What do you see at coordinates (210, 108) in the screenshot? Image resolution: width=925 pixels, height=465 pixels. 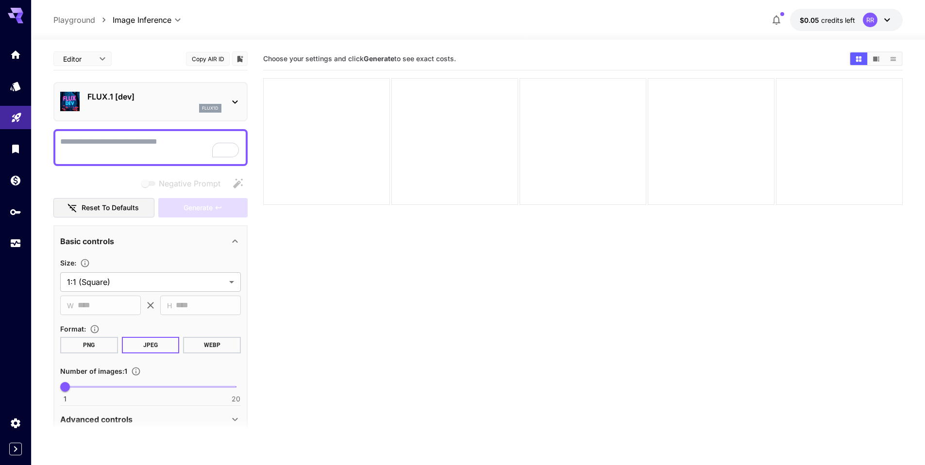 I see `p: flux1d` at bounding box center [210, 108].